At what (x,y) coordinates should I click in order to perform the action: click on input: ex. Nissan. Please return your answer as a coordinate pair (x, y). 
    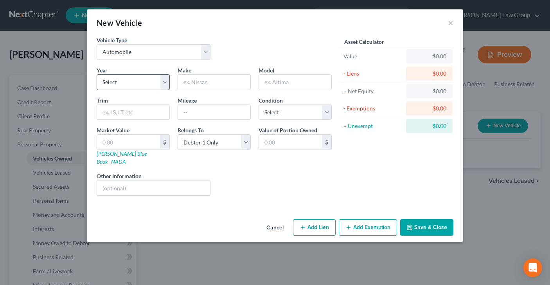
    Looking at the image, I should click on (214, 82).